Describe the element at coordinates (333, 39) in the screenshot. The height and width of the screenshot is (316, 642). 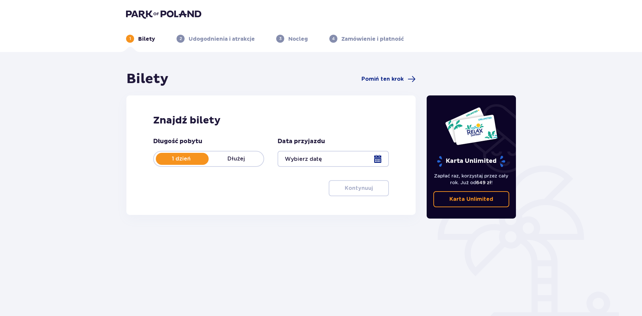
I see `p: 4` at that location.